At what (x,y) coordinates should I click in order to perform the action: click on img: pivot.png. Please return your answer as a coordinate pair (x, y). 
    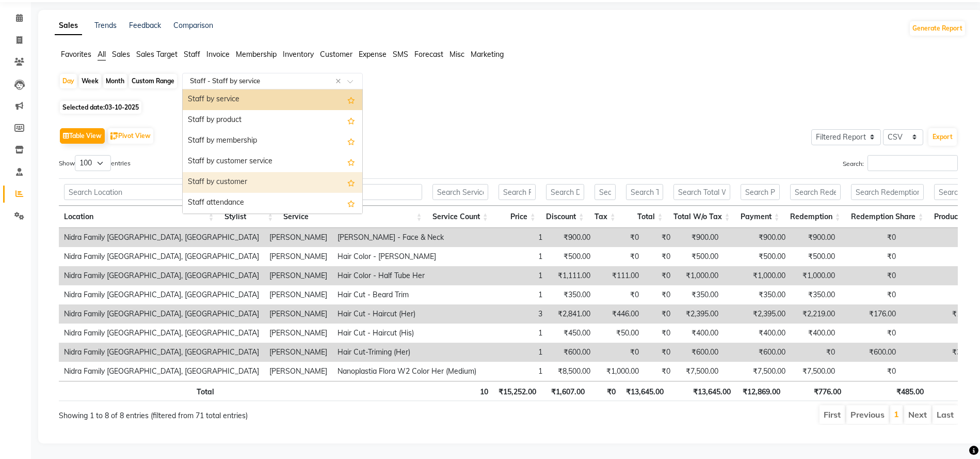
    Looking at the image, I should click on (114, 136).